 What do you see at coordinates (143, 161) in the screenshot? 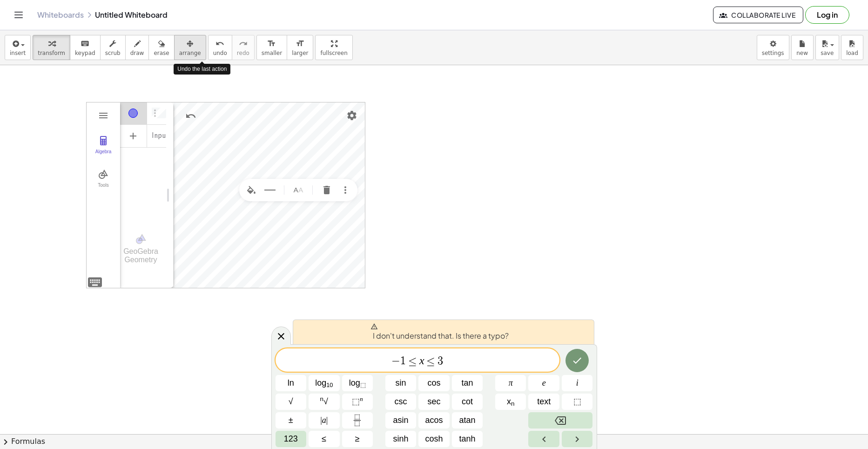
I see `div: Algebra` at bounding box center [143, 161].